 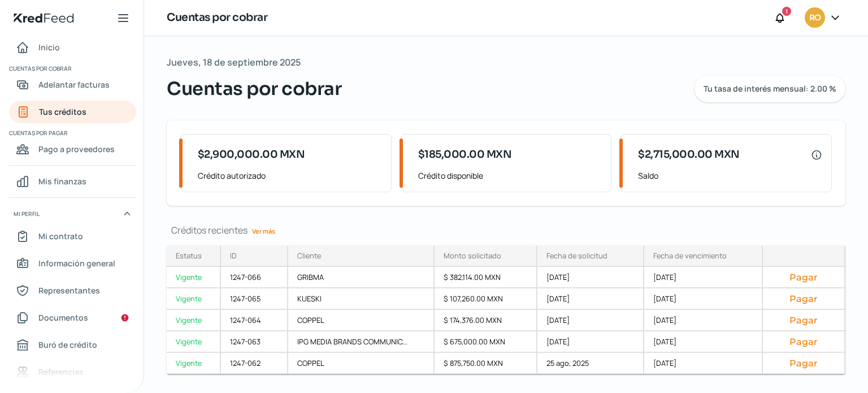 What do you see at coordinates (233, 62) in the screenshot?
I see `span: Jueves, 18 de septiembre 2025` at bounding box center [233, 62].